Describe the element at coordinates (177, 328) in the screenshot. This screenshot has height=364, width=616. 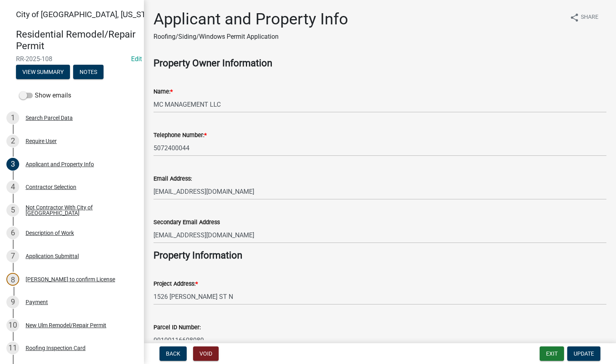
I see `label: Parcel ID Number:` at that location.